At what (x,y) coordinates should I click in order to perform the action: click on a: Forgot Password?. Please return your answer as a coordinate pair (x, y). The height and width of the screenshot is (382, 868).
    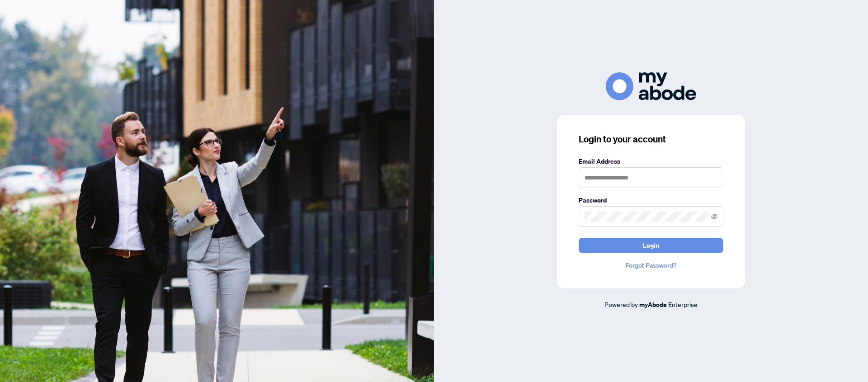
    Looking at the image, I should click on (651, 265).